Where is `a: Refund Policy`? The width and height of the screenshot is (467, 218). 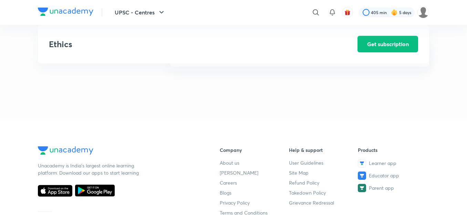
a: Refund Policy is located at coordinates (324, 183).